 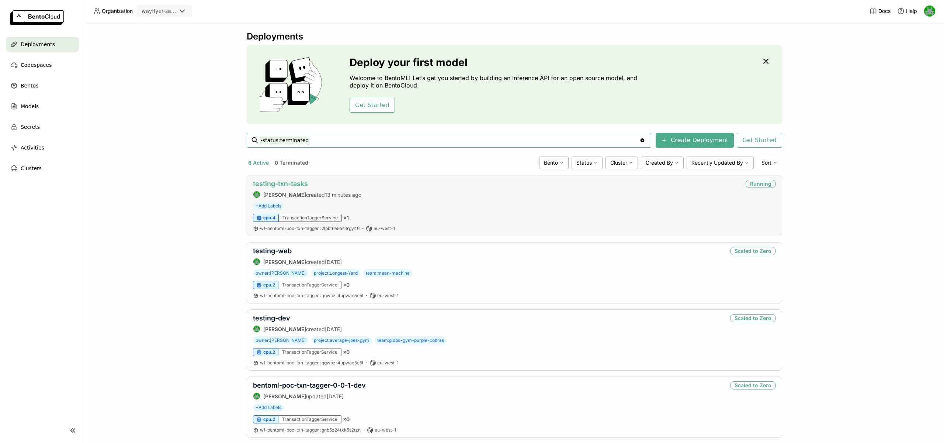 I want to click on p: Welcome to BentoML! Let’s get you started by building an Inference API for an open source model, ..., so click(x=495, y=82).